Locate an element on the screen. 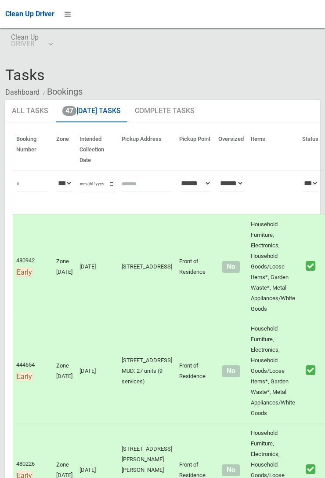 The height and width of the screenshot is (478, 325). span: Clean Up Driver is located at coordinates (30, 14).